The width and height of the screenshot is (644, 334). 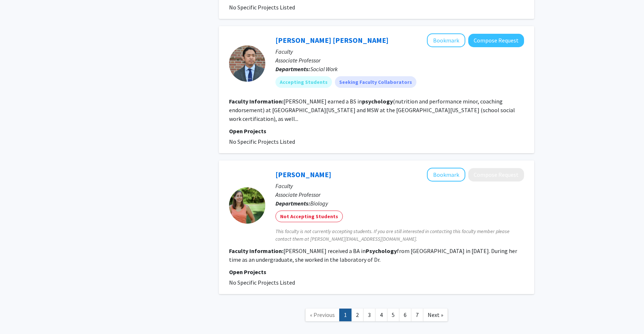 What do you see at coordinates (357, 315) in the screenshot?
I see `a: 2` at bounding box center [357, 315].